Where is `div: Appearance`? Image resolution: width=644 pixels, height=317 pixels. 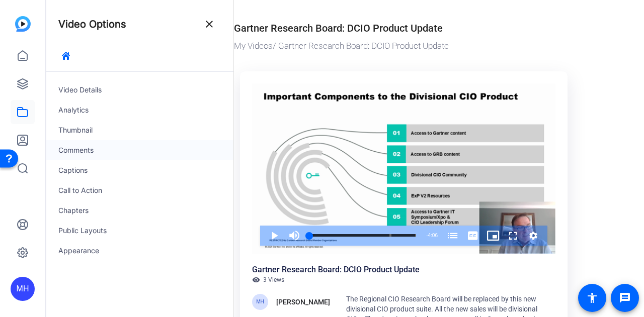 div: Appearance is located at coordinates (140, 251).